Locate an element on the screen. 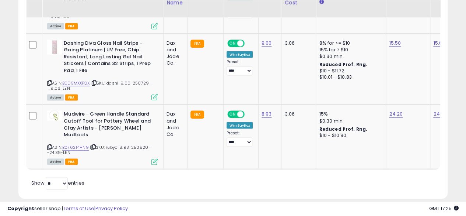  div: $10.01 - $10.83 is located at coordinates (350, 77).